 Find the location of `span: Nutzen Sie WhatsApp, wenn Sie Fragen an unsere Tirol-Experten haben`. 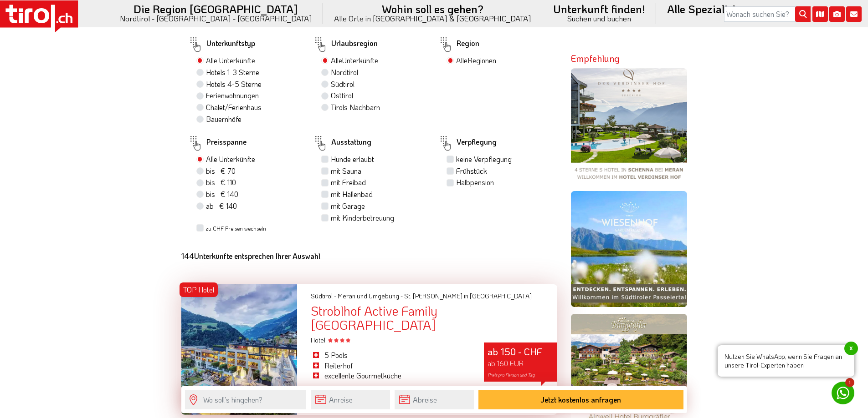

span: Nutzen Sie WhatsApp, wenn Sie Fragen an unsere Tirol-Experten haben is located at coordinates (786, 361).